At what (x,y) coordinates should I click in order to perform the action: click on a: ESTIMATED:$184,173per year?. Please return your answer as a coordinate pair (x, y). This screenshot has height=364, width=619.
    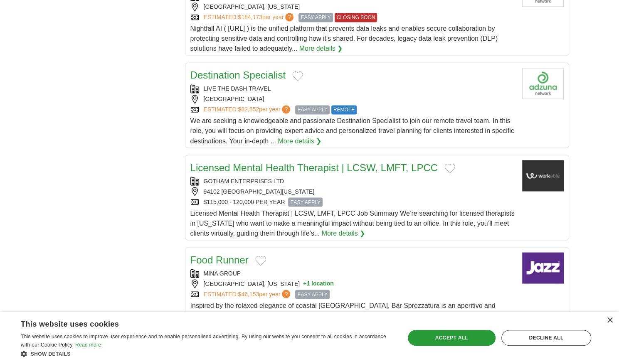
    Looking at the image, I should click on (249, 18).